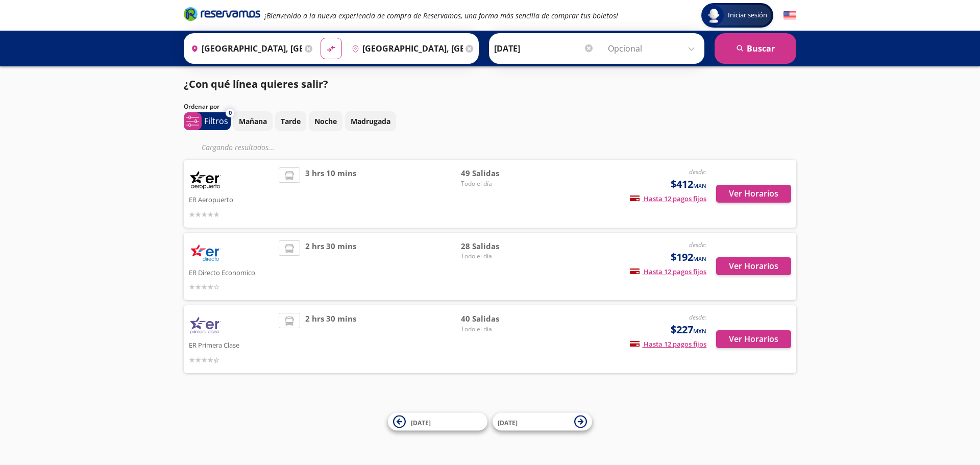  I want to click on button: Madrugada, so click(371, 121).